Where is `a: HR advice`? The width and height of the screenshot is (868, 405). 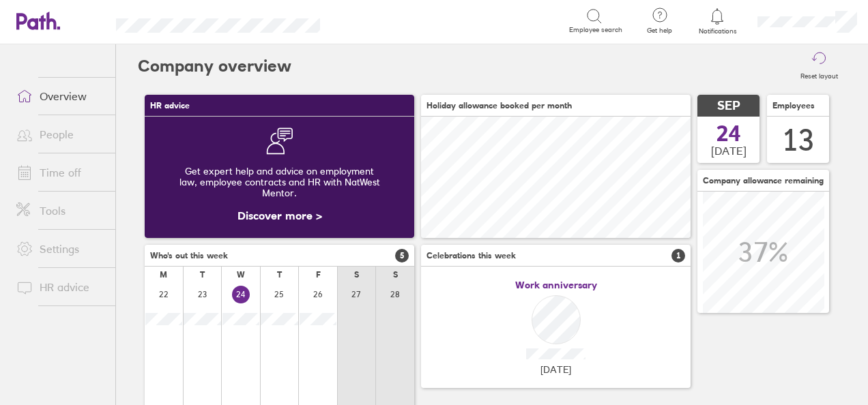 a: HR advice is located at coordinates (60, 287).